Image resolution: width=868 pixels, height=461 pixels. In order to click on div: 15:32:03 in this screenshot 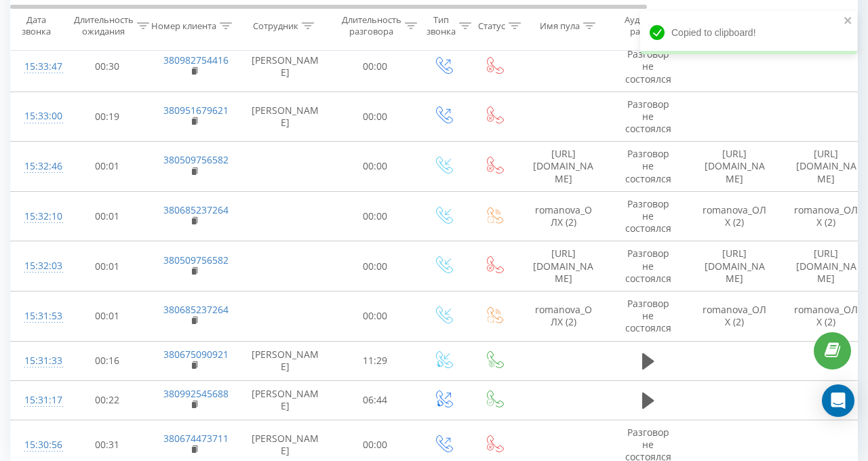, I will do `click(38, 266)`.